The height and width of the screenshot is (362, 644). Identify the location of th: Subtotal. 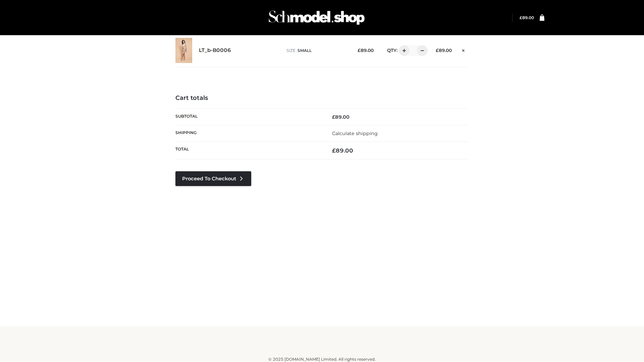
(249, 116).